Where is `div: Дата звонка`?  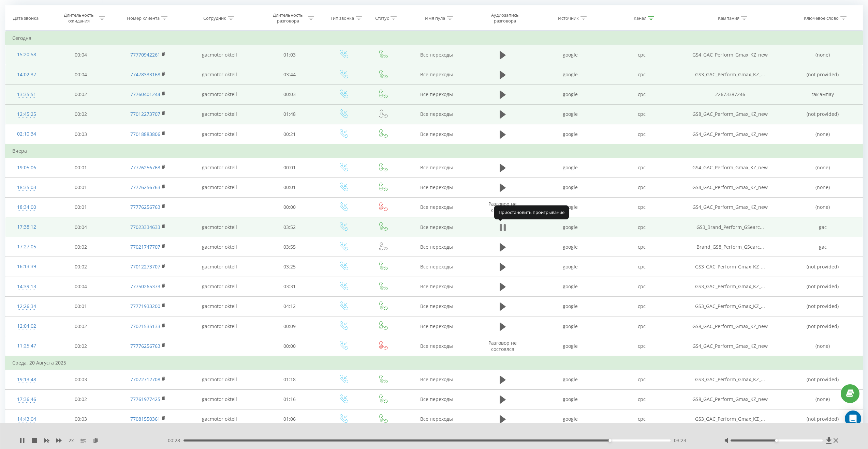
div: Дата звонка is located at coordinates (26, 18).